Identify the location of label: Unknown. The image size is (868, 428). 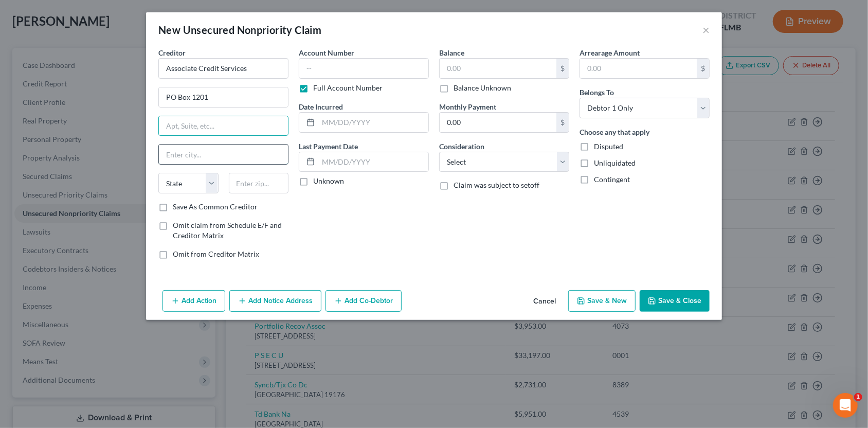
(329, 181).